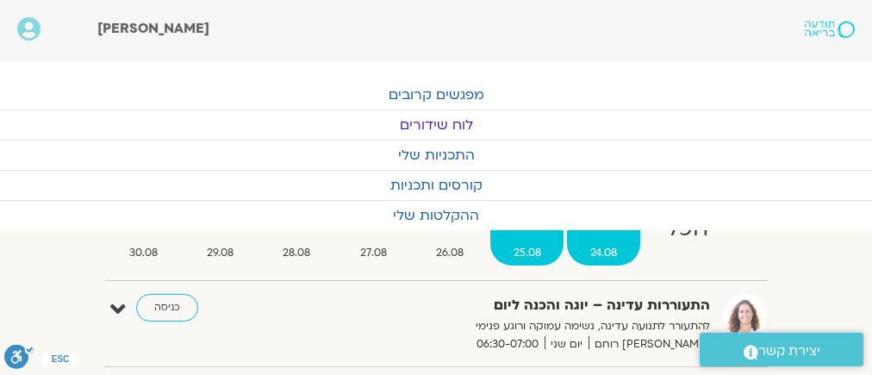 This screenshot has width=872, height=375. I want to click on a: כניסה, so click(167, 308).